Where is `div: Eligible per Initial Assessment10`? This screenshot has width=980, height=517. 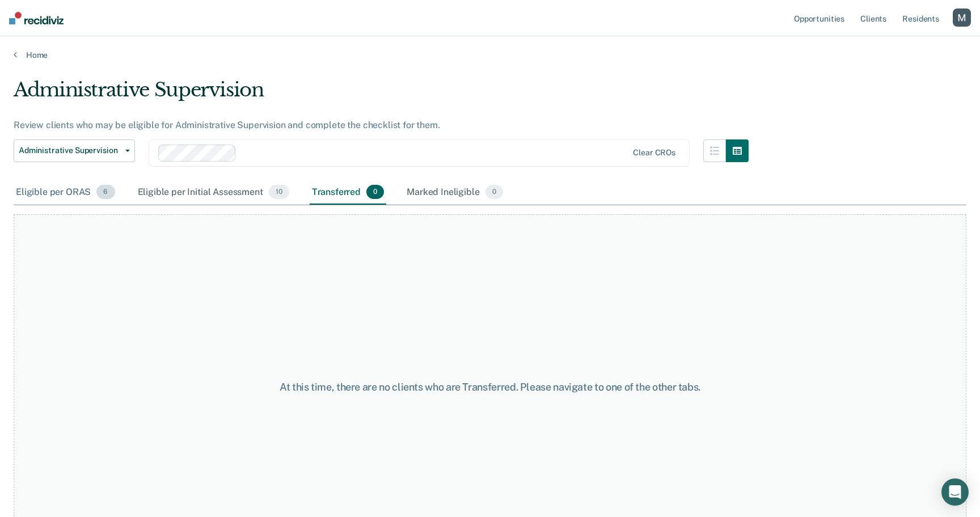 div: Eligible per Initial Assessment10 is located at coordinates (213, 192).